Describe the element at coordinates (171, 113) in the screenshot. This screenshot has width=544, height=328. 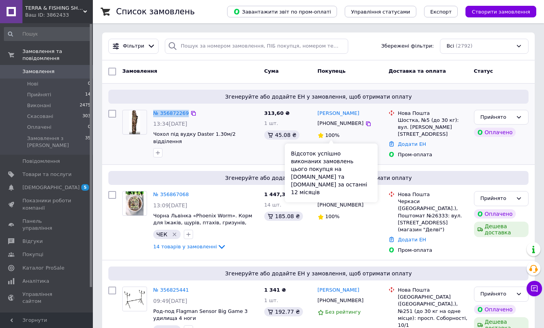
I see `a: № 356872269` at that location.